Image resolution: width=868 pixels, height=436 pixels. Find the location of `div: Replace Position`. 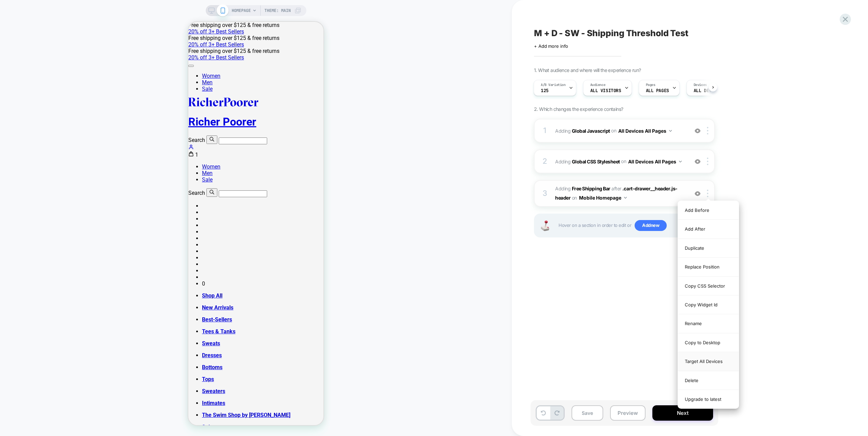

div: Replace Position is located at coordinates (709, 267).